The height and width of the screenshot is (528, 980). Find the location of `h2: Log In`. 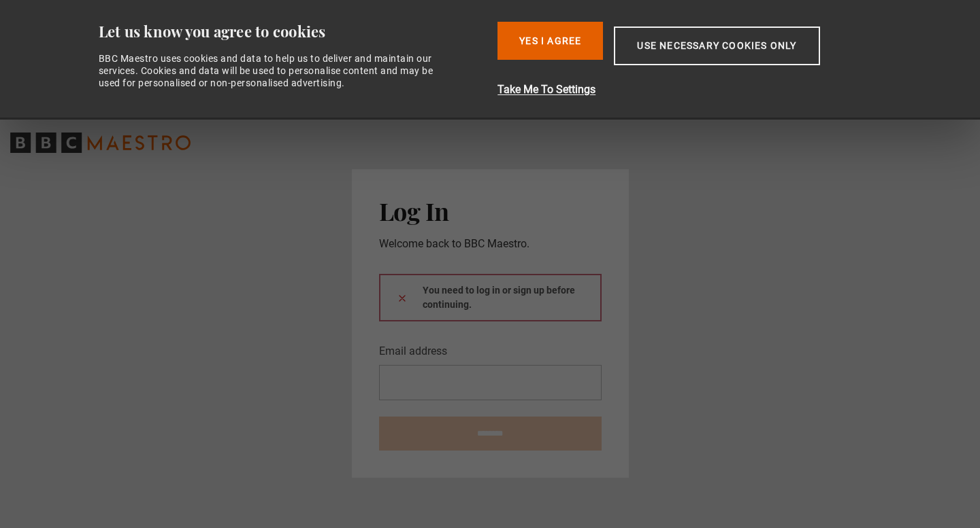

h2: Log In is located at coordinates (490, 211).